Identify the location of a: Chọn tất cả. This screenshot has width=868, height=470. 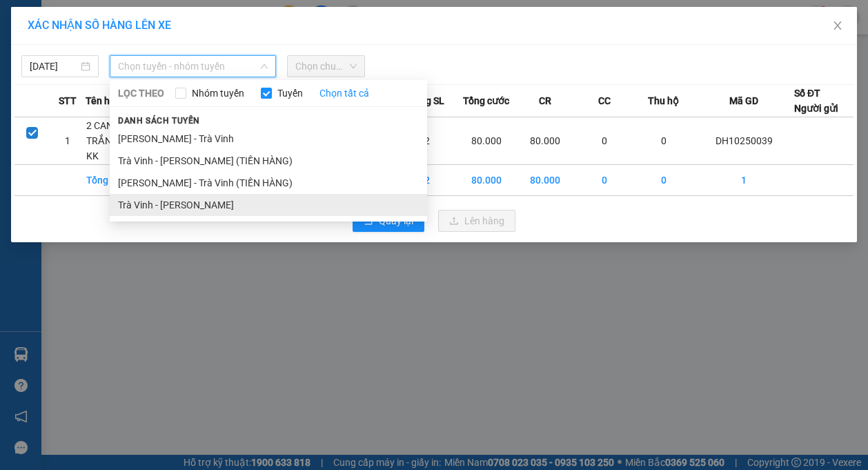
(345, 93).